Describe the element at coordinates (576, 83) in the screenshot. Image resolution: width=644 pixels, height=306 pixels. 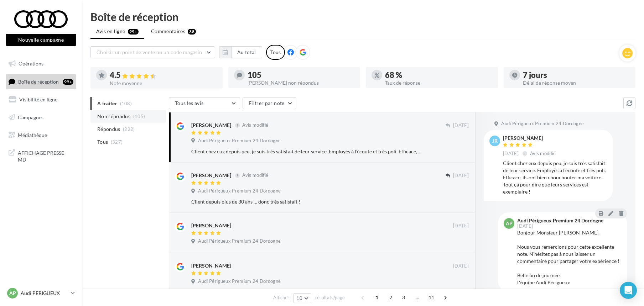
I see `div: Délai de réponse moyen` at that location.